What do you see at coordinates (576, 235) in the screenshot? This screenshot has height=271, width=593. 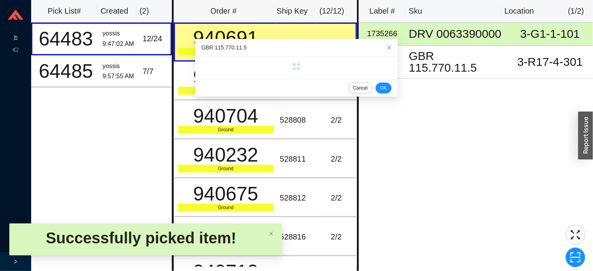 I see `span: fullscreen` at bounding box center [576, 235].